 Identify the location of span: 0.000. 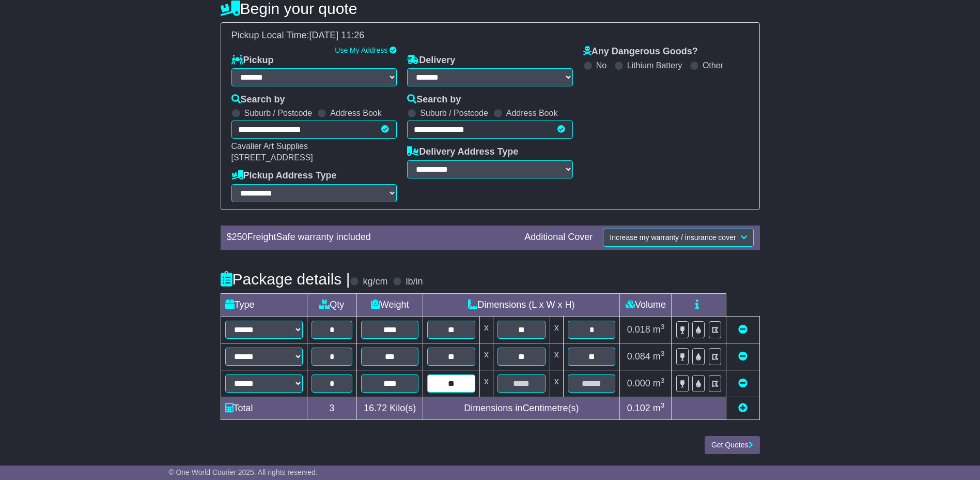
(639, 383).